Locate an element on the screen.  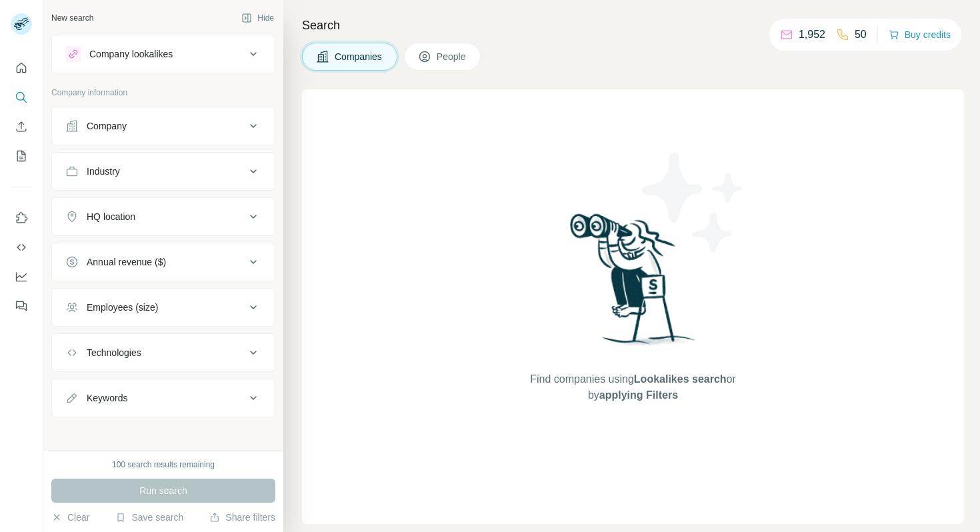
button: Annual revenue ($) is located at coordinates (163, 262).